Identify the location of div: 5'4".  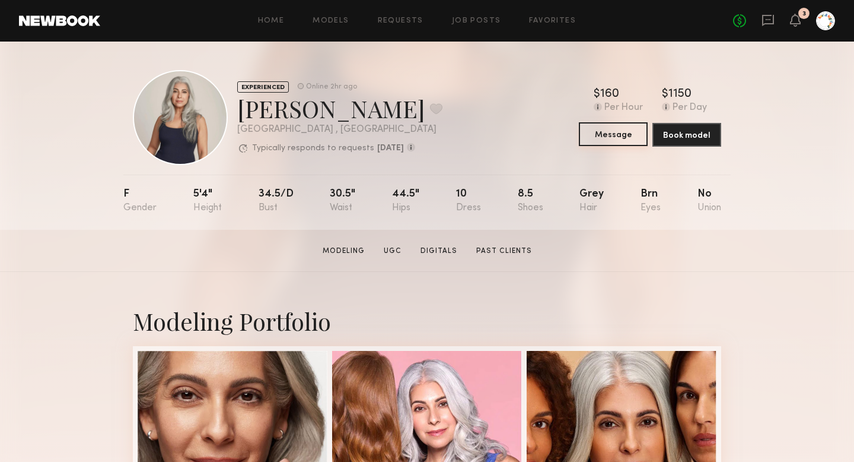
(208, 201).